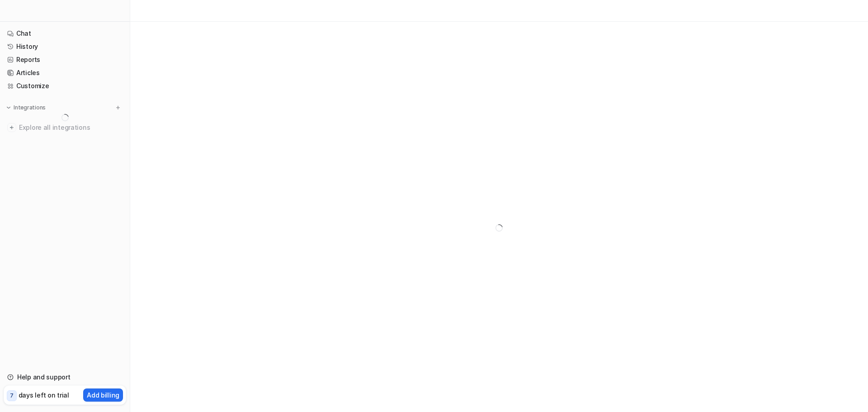 The height and width of the screenshot is (412, 868). What do you see at coordinates (65, 73) in the screenshot?
I see `a: Articles` at bounding box center [65, 73].